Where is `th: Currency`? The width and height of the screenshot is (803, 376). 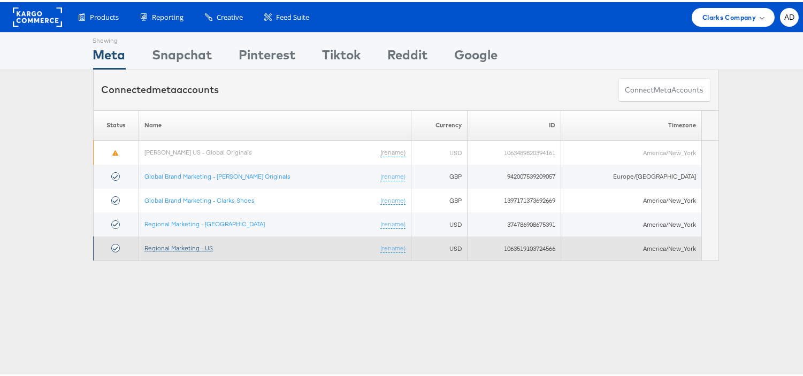 th: Currency is located at coordinates (439, 123).